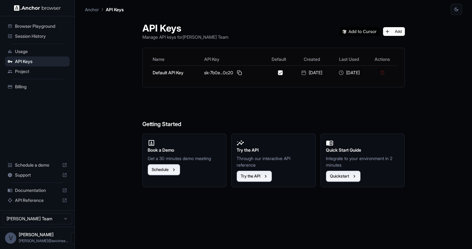 The height and width of the screenshot is (249, 472). I want to click on button: Try the API, so click(254, 176).